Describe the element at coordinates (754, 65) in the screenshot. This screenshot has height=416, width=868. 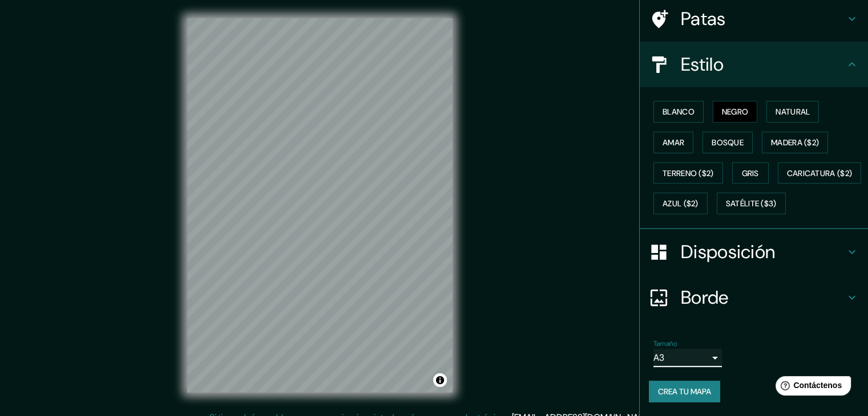
I see `div: Estilo` at that location.